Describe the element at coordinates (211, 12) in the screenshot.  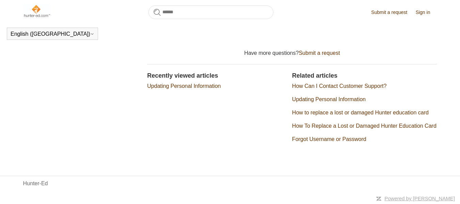
I see `input: Search` at that location.